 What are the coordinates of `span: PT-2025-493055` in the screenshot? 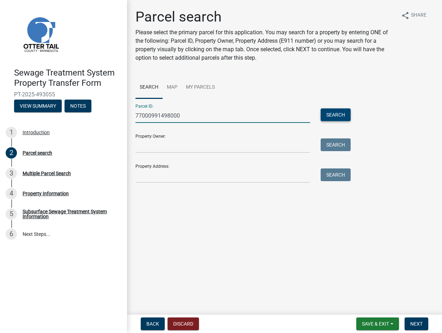 It's located at (64, 94).